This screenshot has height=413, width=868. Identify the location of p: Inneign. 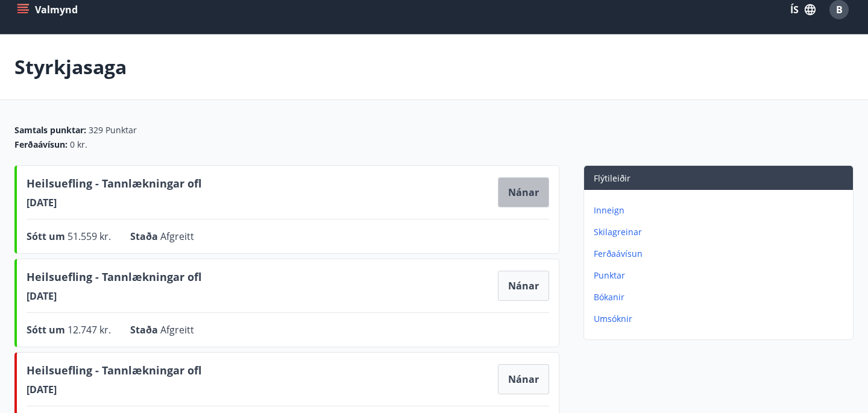
(721, 210).